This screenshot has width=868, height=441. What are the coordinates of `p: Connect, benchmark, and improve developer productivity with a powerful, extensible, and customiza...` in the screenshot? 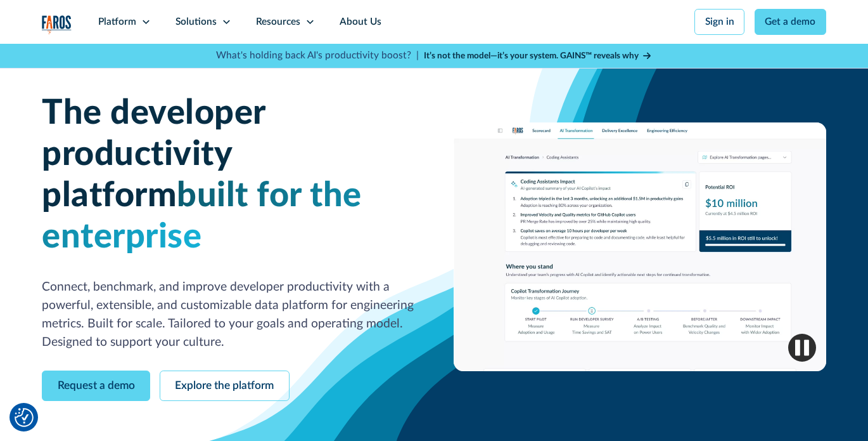 It's located at (228, 315).